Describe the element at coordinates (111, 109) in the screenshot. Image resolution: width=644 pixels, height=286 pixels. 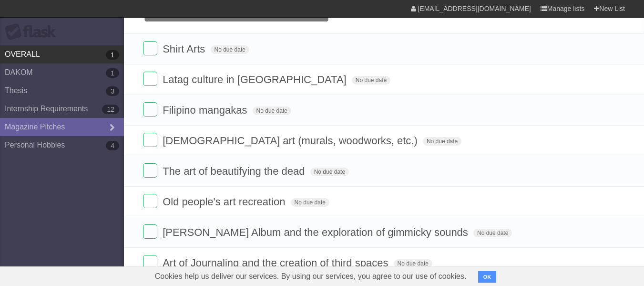
I see `b: 12` at that location.